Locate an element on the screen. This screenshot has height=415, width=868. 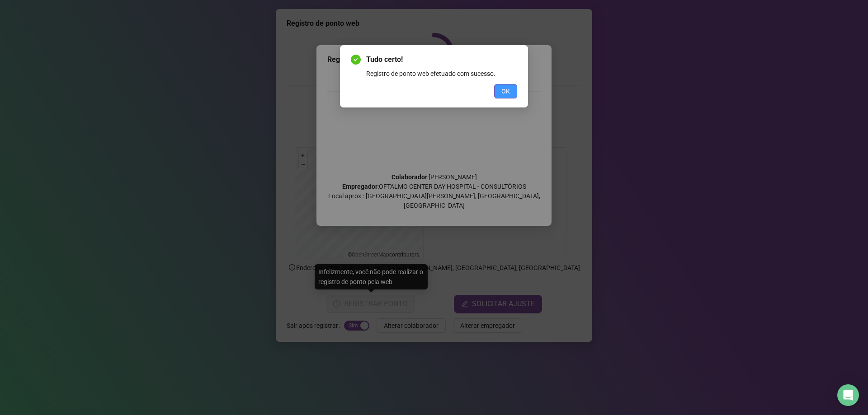
button: OK is located at coordinates (506, 91).